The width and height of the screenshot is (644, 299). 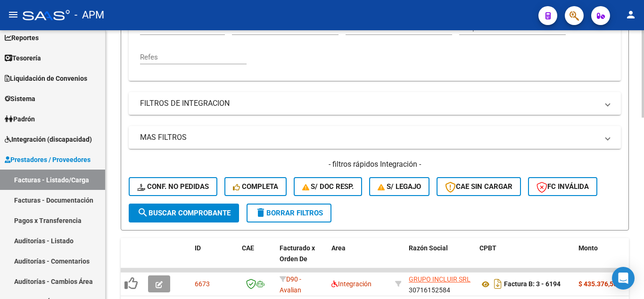 What do you see at coordinates (261, 213) in the screenshot?
I see `mat-icon: delete` at bounding box center [261, 213].